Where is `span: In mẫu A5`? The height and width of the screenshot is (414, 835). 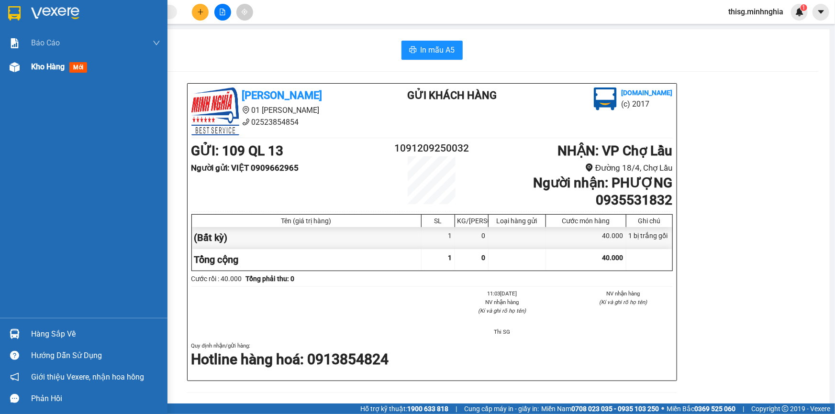 span: In mẫu A5 is located at coordinates (438, 50).